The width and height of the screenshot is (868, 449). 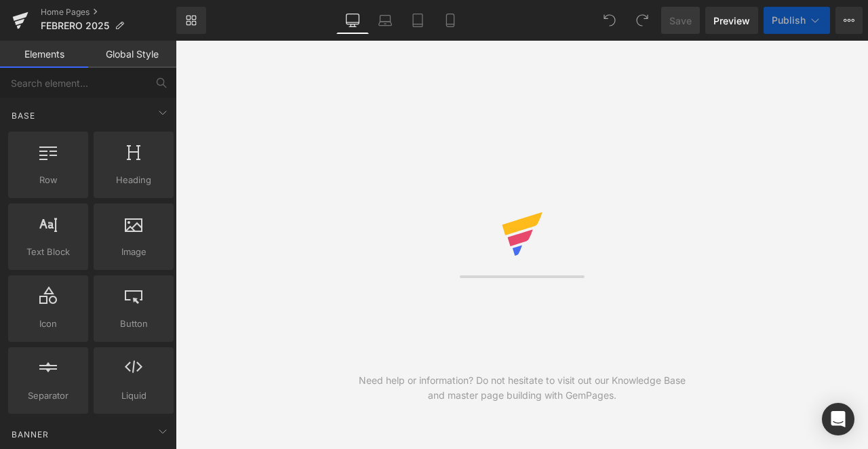 What do you see at coordinates (610, 21) in the screenshot?
I see `button: Undo` at bounding box center [610, 21].